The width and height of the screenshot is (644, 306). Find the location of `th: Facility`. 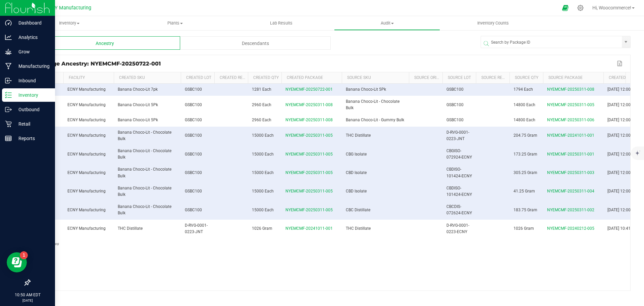

th: Facility is located at coordinates (89, 78).